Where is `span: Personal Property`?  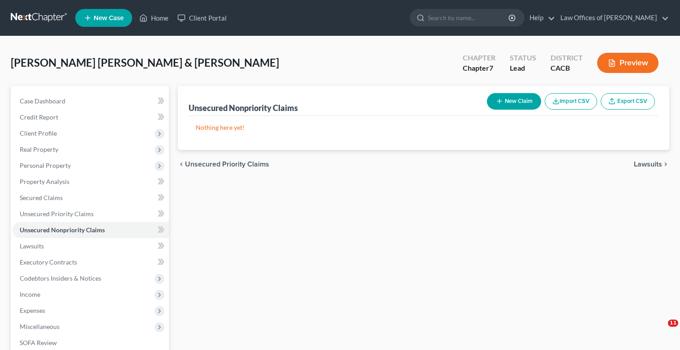 span: Personal Property is located at coordinates (45, 165).